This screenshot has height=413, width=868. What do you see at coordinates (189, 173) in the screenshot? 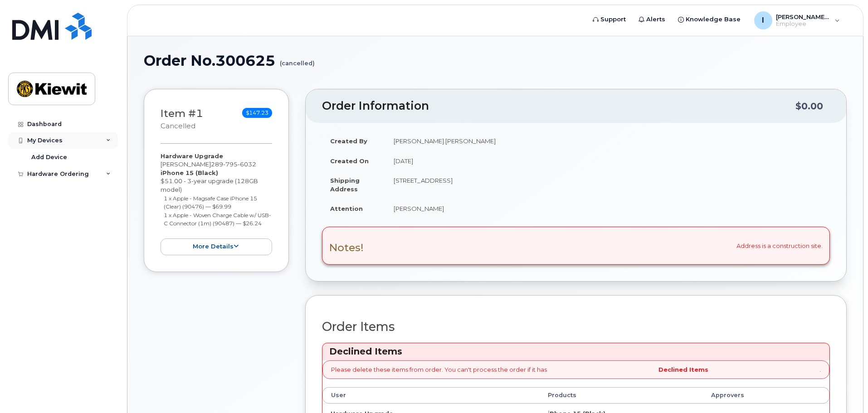
I see `strong: iPhone 15 (Black)` at bounding box center [189, 173].